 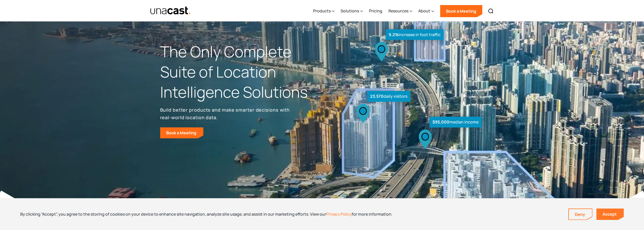 What do you see at coordinates (171, 11) in the screenshot?
I see `img: Unacast text logo` at bounding box center [171, 11].